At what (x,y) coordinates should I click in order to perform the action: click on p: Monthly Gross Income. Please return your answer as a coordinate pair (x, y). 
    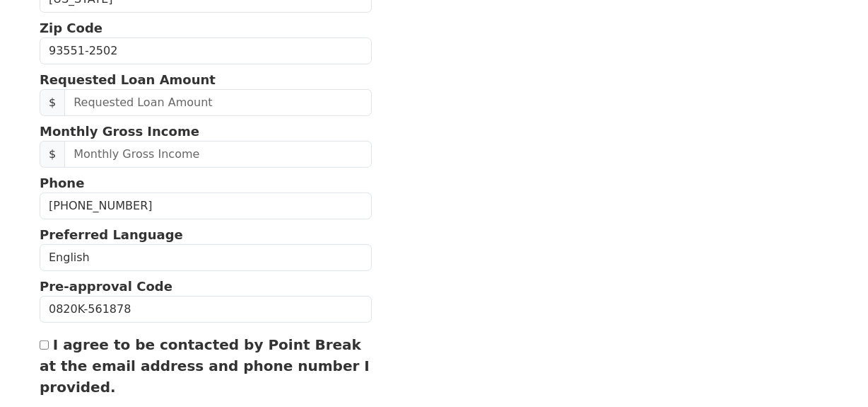
    Looking at the image, I should click on (206, 131).